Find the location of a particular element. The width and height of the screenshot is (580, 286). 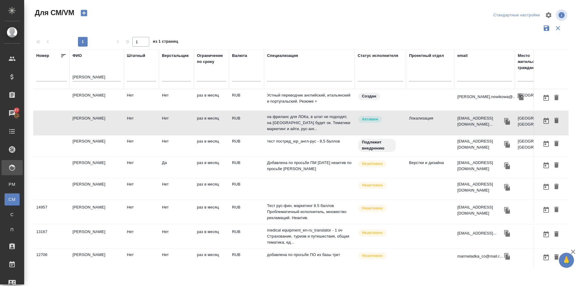

span: Посмотреть информацию is located at coordinates (563, 15).